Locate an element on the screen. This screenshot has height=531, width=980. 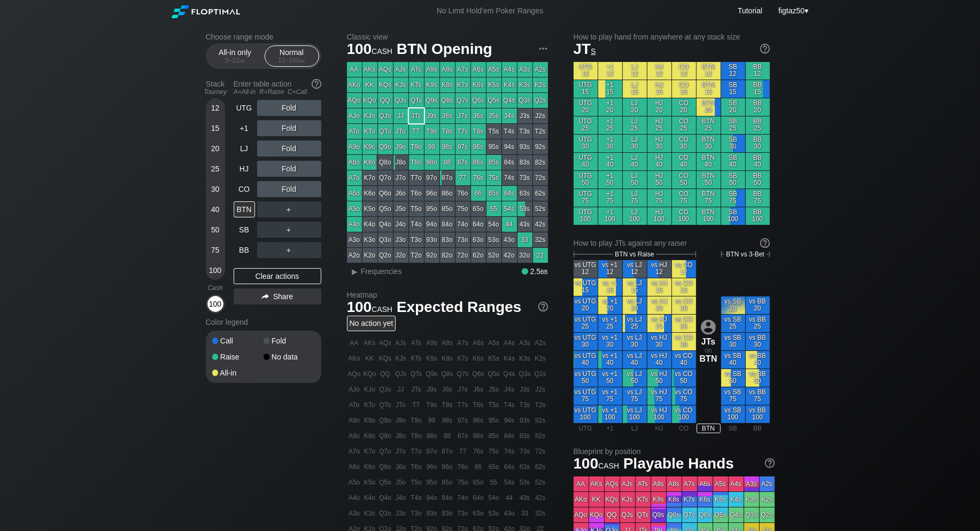
div: Q2o is located at coordinates (385, 256).